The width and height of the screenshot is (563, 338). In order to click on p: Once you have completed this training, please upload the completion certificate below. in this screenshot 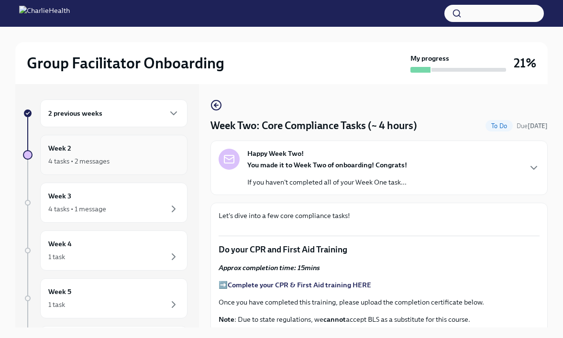, I will do `click(379, 302)`.